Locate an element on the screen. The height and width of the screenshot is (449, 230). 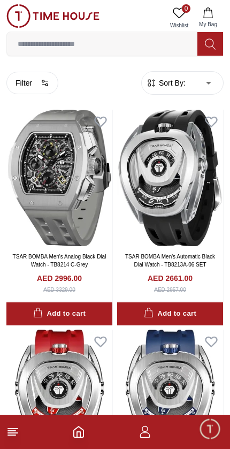
span: My Bag is located at coordinates (208, 24).